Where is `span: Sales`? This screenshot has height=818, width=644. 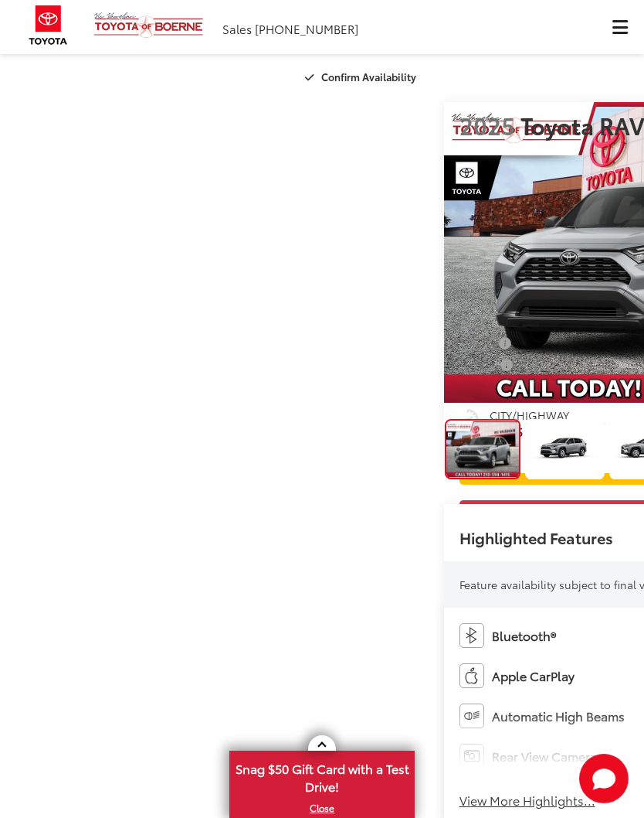
span: Sales is located at coordinates (237, 28).